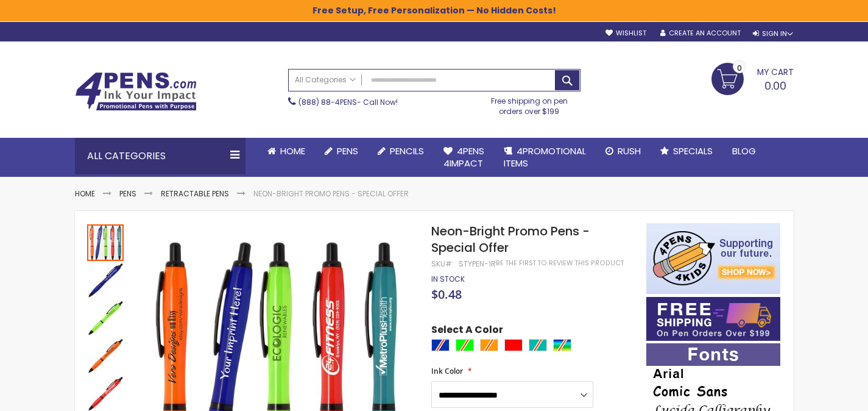 The width and height of the screenshot is (868, 411). I want to click on span: $0.48, so click(446, 294).